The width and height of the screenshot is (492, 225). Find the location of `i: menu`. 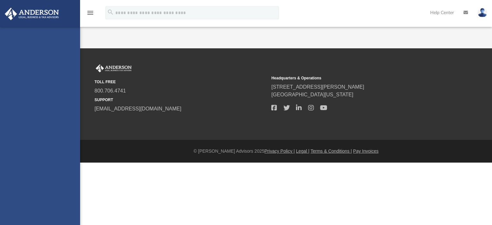

i: menu is located at coordinates (90, 13).